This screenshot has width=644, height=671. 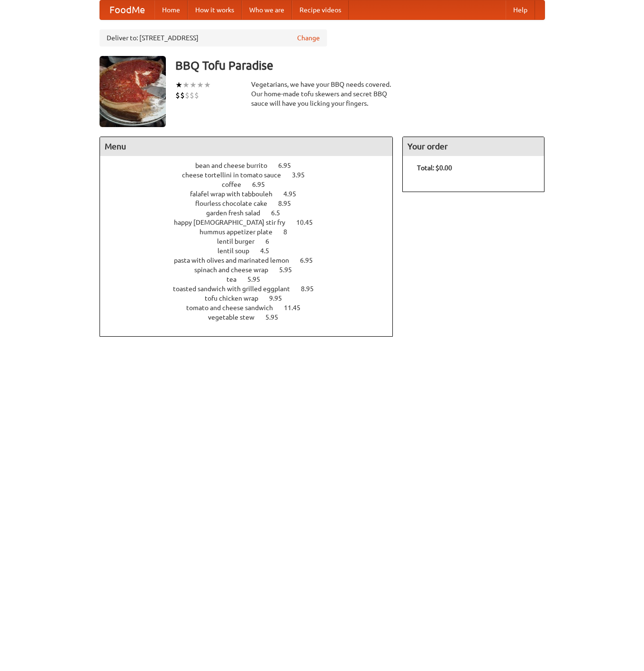 What do you see at coordinates (127, 10) in the screenshot?
I see `a: FoodMe` at bounding box center [127, 10].